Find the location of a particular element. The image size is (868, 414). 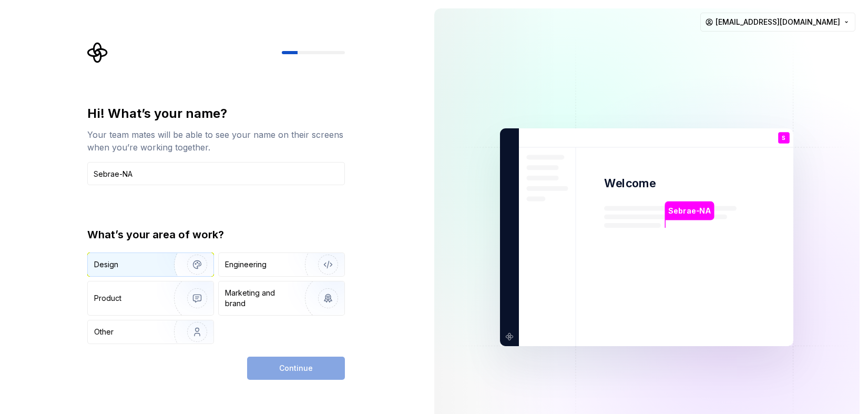

div: Your team mates will be able to see your name on their screens when you’re working together. is located at coordinates (216, 141).